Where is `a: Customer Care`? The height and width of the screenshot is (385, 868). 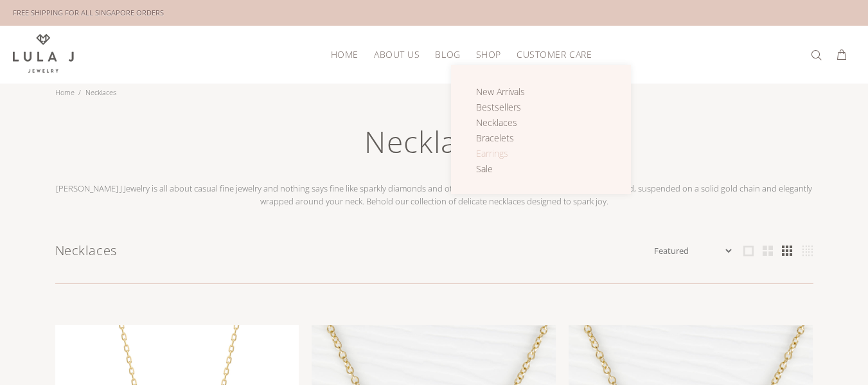 a: Customer Care is located at coordinates (550, 54).